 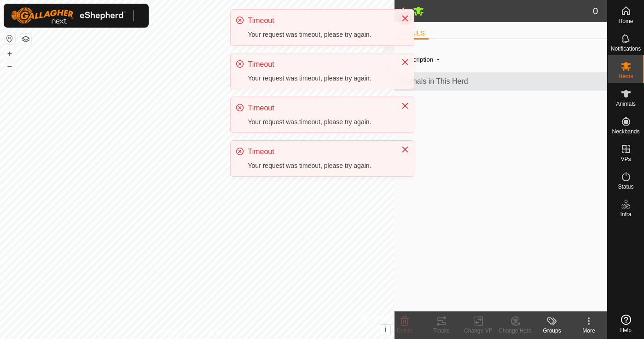 What do you see at coordinates (626, 49) in the screenshot?
I see `span: Notifications` at bounding box center [626, 49].